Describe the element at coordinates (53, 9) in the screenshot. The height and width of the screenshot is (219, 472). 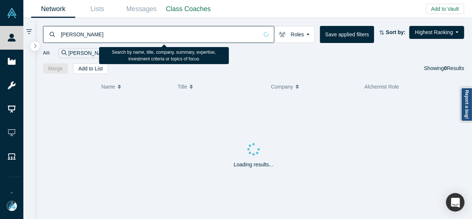
I see `a: Network` at that location.